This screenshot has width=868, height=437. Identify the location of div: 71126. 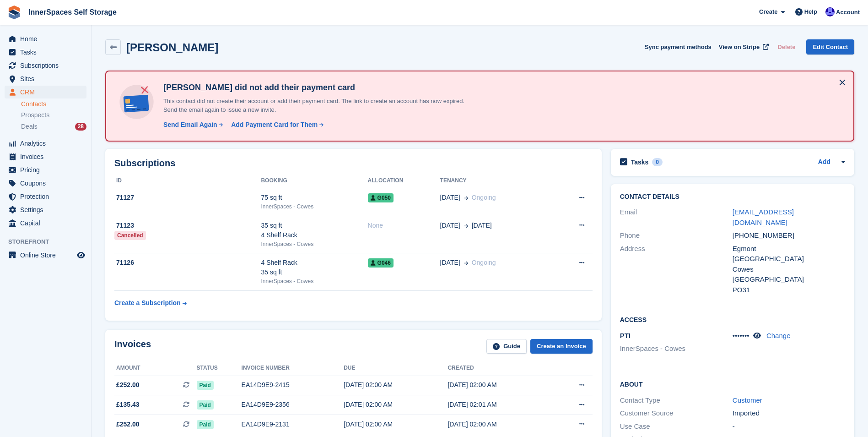
(187, 262).